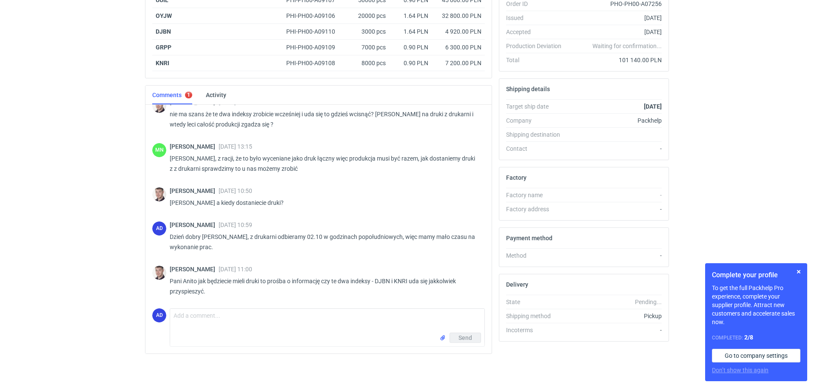 This screenshot has height=388, width=814. I want to click on strong: DJBN, so click(163, 31).